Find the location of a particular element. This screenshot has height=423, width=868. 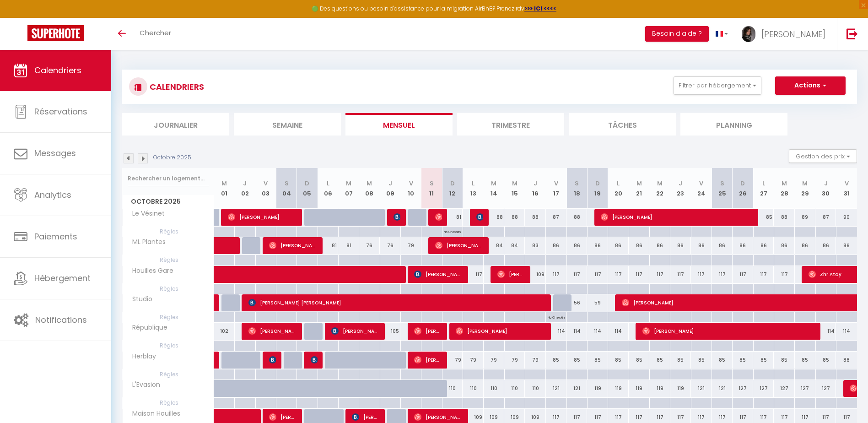

th: 02 is located at coordinates (244, 188).